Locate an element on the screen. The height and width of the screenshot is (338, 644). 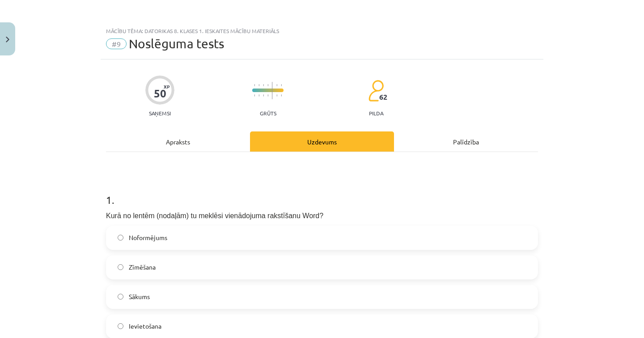
span: XP is located at coordinates (166, 86).